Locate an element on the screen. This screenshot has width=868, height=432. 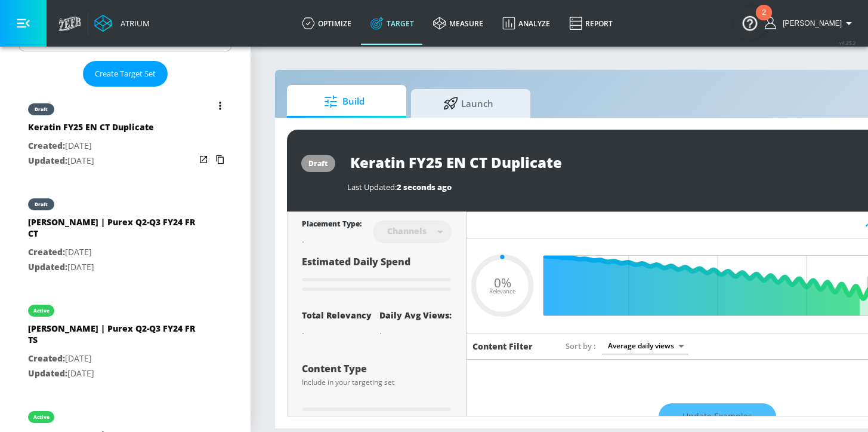
span: 0% is located at coordinates (503, 282).